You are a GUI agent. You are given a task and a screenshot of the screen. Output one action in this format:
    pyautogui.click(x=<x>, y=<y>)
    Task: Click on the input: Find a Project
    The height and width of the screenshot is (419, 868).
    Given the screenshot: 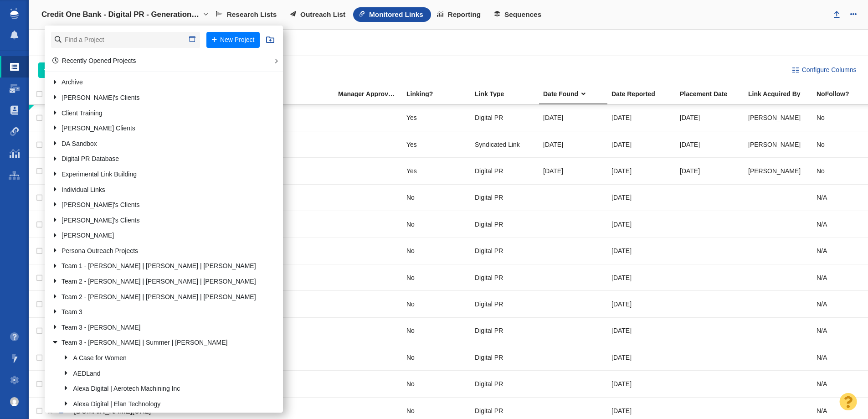 What is the action you would take?
    pyautogui.click(x=125, y=40)
    